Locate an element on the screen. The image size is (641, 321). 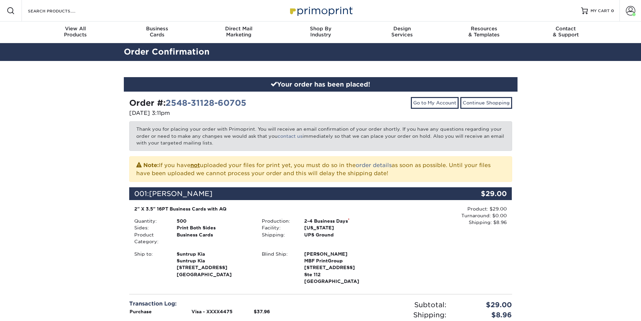
a: Continue Shopping is located at coordinates (486, 103).